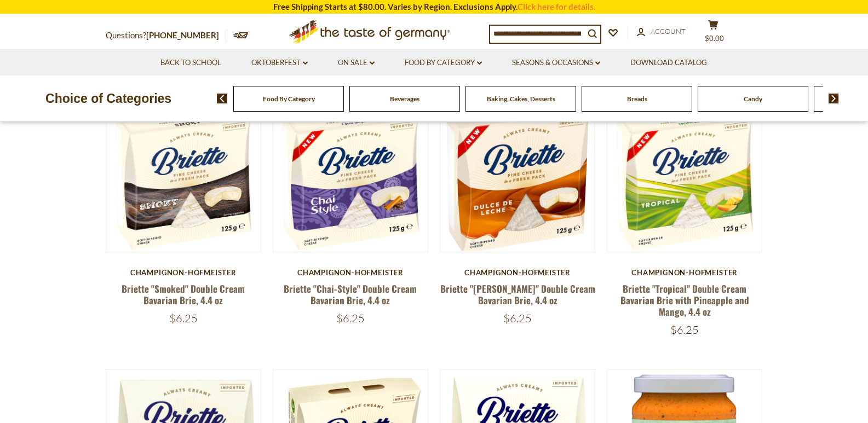 The width and height of the screenshot is (868, 423). I want to click on span: Beverages, so click(405, 98).